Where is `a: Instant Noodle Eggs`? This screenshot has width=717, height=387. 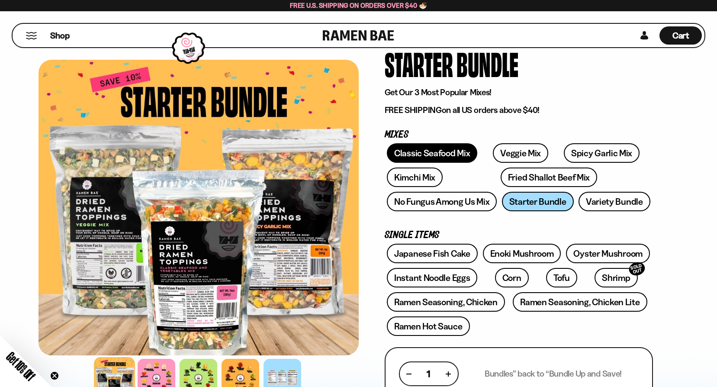 a: Instant Noodle Eggs is located at coordinates (432, 277).